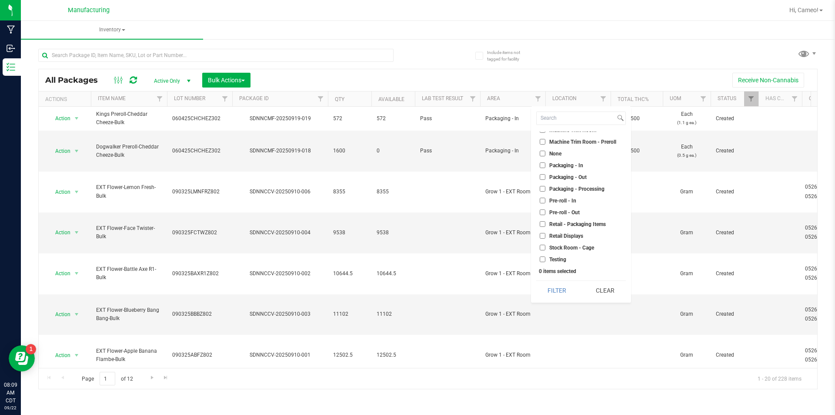  I want to click on inline-svg: Manufacturing, so click(11, 30).